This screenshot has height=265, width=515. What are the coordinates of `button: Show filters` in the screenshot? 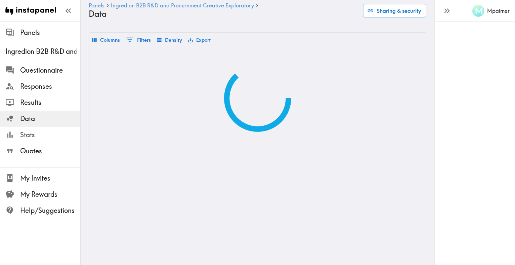 It's located at (138, 40).